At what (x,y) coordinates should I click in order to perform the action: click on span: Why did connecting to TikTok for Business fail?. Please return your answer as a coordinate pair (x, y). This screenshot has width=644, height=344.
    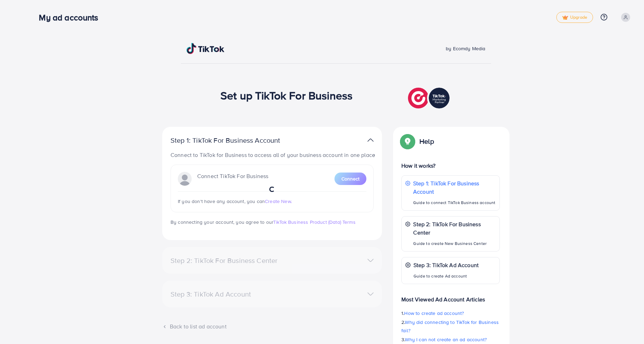
    Looking at the image, I should click on (450, 326).